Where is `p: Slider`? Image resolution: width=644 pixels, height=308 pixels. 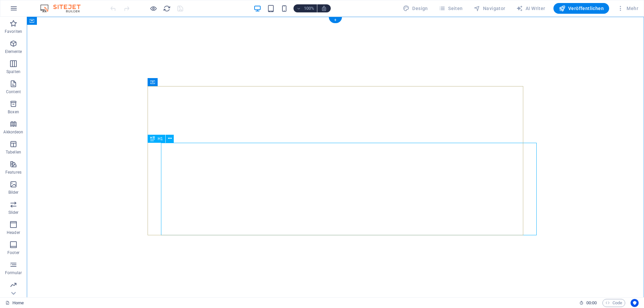 p: Slider is located at coordinates (13, 212).